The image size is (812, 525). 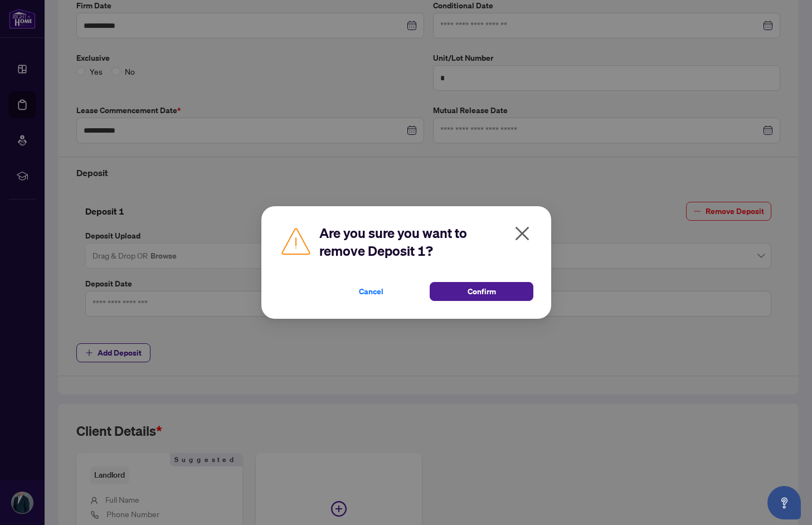 I want to click on button: Cancel, so click(x=371, y=291).